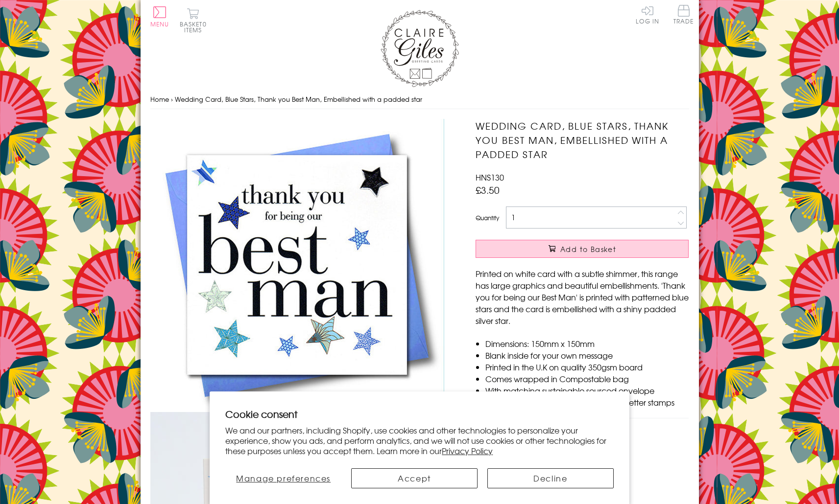 This screenshot has height=504, width=839. What do you see at coordinates (415, 479) in the screenshot?
I see `button: Accept` at bounding box center [415, 479].